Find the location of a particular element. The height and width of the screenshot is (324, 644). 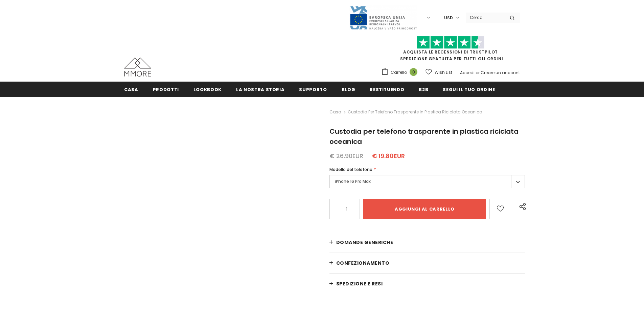

span: supporto is located at coordinates (313, 89).